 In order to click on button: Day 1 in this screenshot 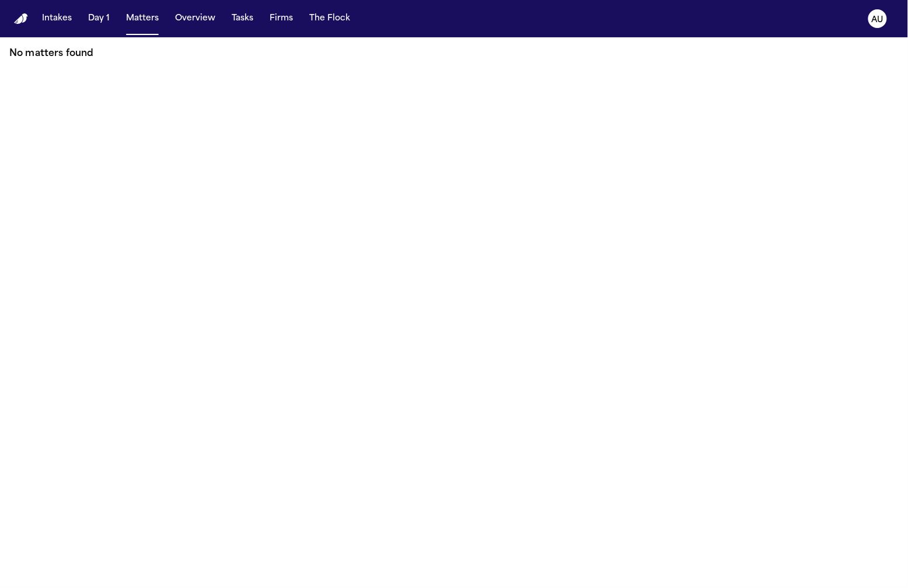, I will do `click(99, 19)`.